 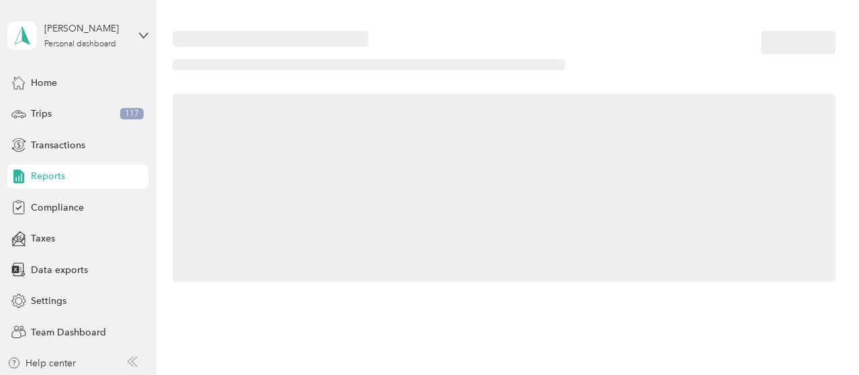 I want to click on span: Reports, so click(x=48, y=176).